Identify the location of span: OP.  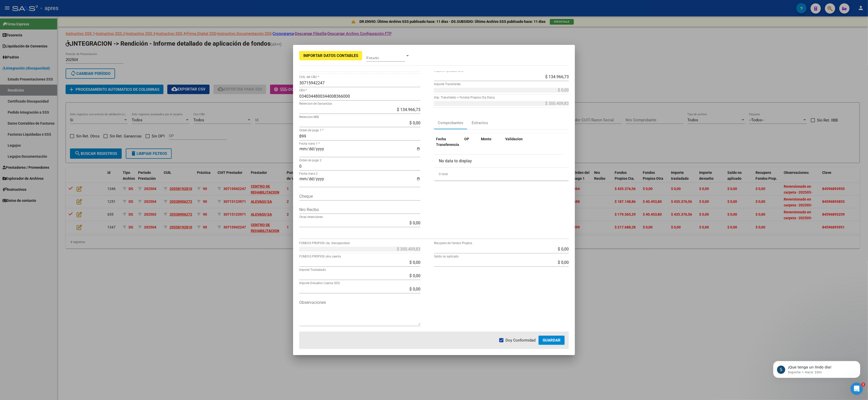
(467, 139).